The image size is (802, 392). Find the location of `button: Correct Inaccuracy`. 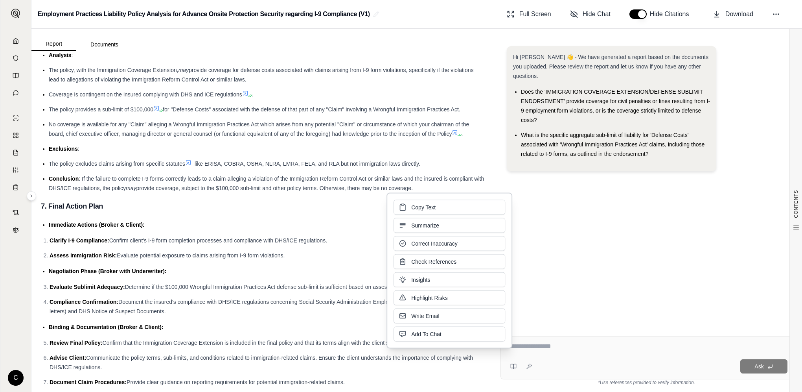

button: Correct Inaccuracy is located at coordinates (449, 243).